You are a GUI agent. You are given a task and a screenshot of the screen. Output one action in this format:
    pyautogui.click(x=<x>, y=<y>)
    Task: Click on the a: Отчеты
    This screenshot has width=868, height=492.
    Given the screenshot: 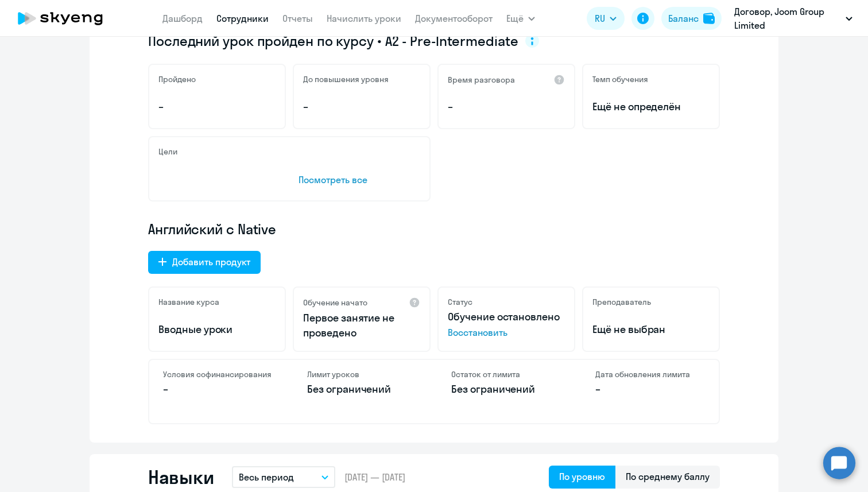 What is the action you would take?
    pyautogui.click(x=297, y=19)
    